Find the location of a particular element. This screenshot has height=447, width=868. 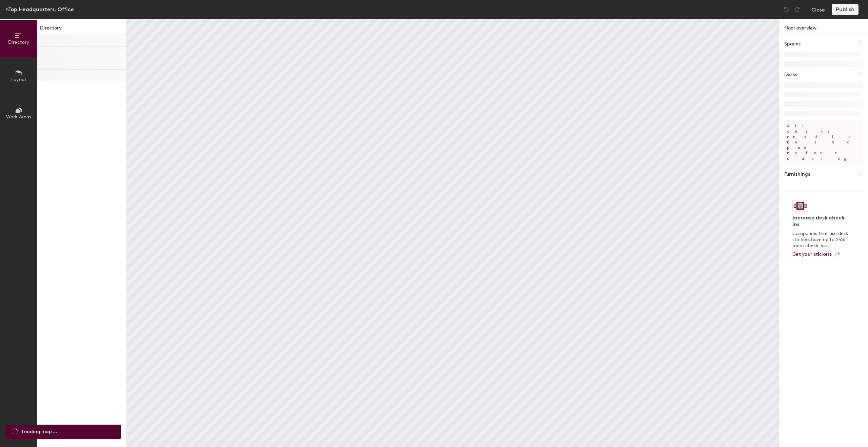

h1: Desks is located at coordinates (791, 75).